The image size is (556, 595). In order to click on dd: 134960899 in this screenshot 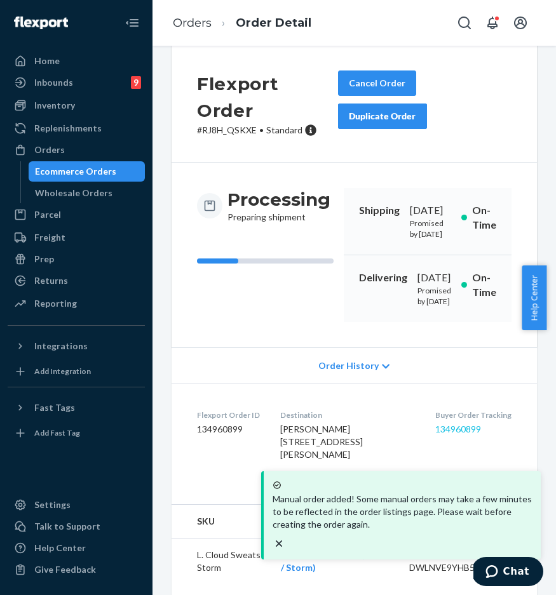, I will do `click(228, 429)`.